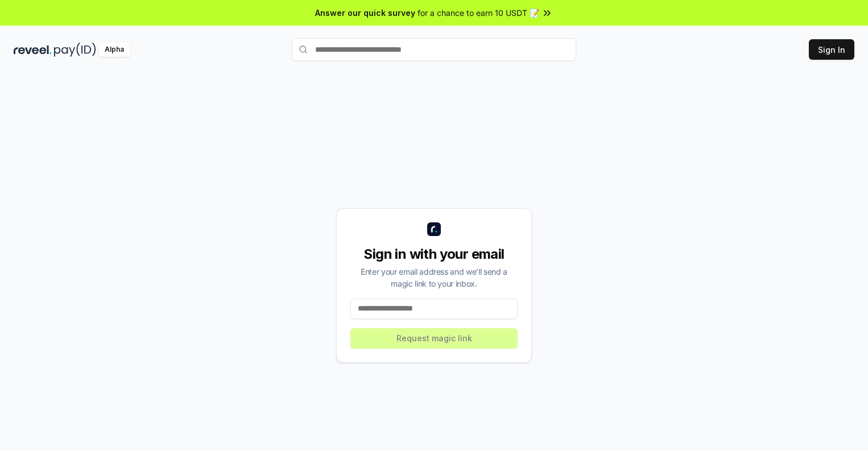 This screenshot has width=868, height=451. What do you see at coordinates (831, 50) in the screenshot?
I see `button: Sign In` at bounding box center [831, 50].